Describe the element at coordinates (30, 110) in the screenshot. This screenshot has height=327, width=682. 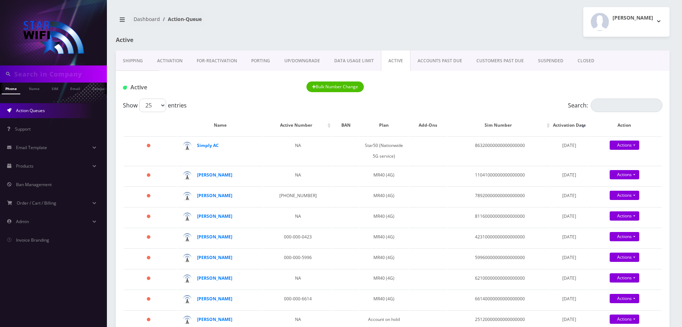
I see `span: Action Queues` at that location.